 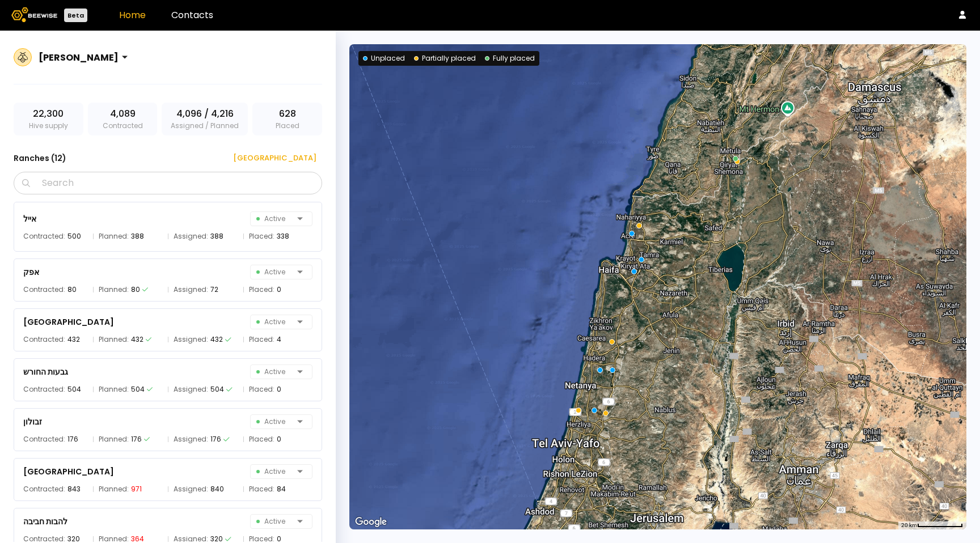 What do you see at coordinates (281, 489) in the screenshot?
I see `div: 84` at bounding box center [281, 489].